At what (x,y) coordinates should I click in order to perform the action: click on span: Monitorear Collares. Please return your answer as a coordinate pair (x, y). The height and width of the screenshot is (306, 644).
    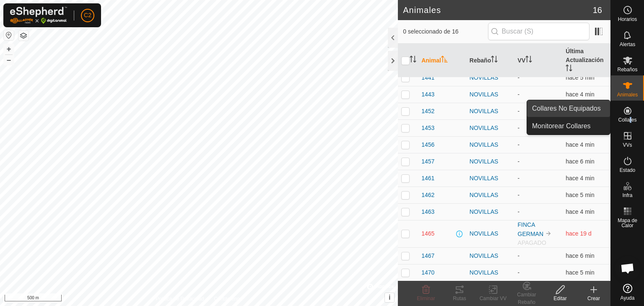
    Looking at the image, I should click on (561, 126).